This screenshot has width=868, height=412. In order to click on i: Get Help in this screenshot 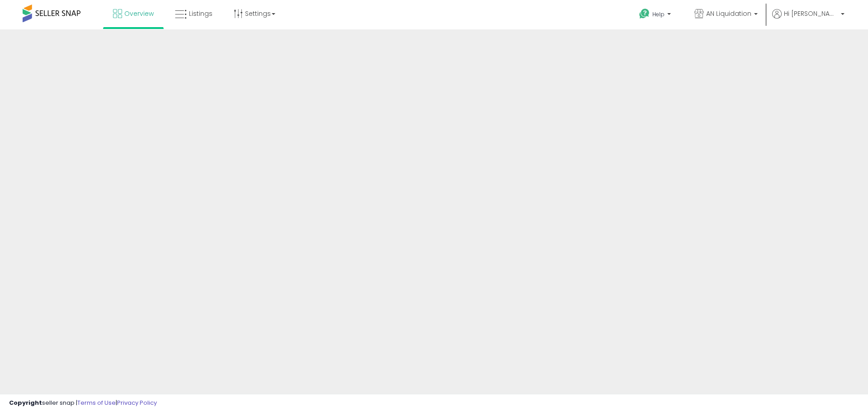, I will do `click(644, 13)`.